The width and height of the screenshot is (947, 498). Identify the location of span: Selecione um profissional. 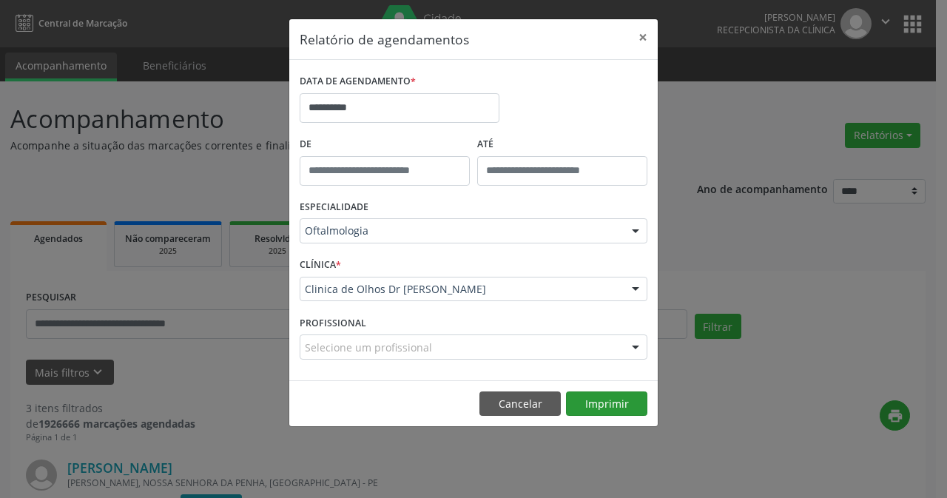
(368, 347).